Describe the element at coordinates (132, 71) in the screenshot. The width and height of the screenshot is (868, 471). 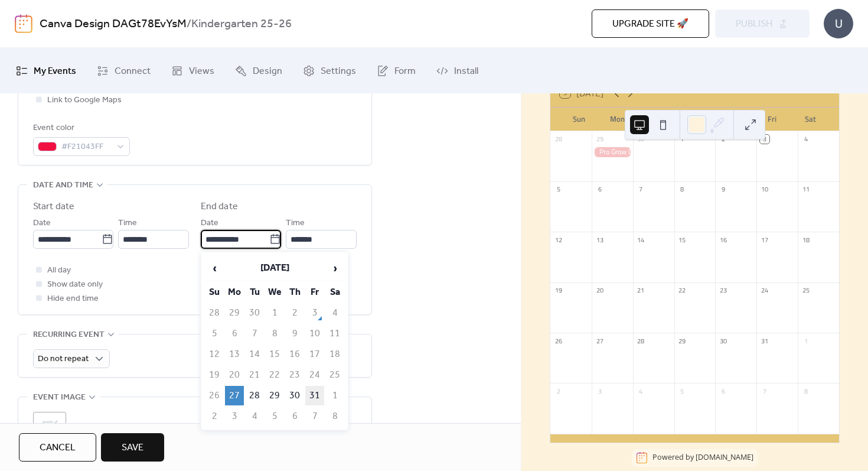
I see `span: Connect` at that location.